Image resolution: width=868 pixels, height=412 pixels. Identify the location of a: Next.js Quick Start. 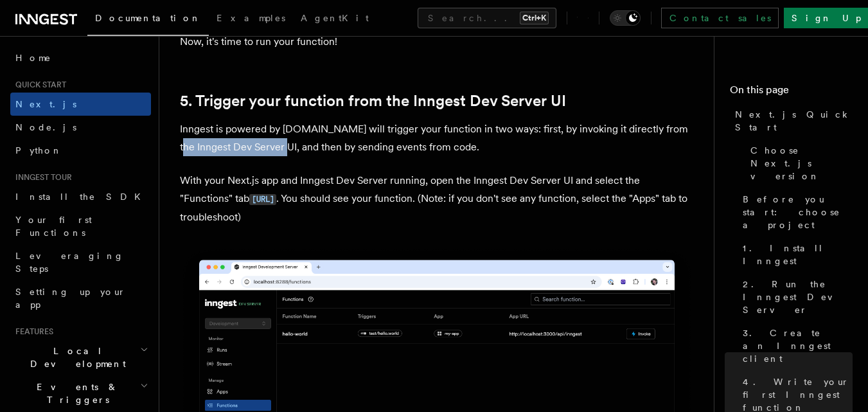
(790, 121).